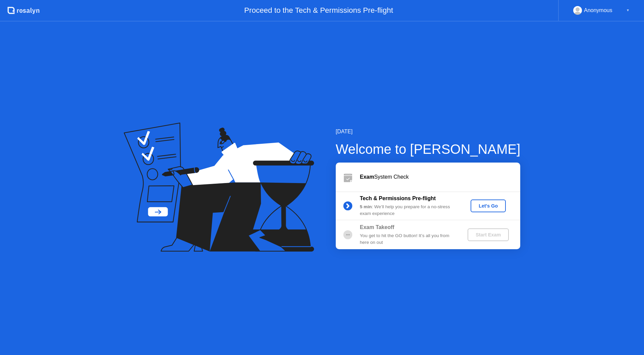 This screenshot has width=644, height=355. Describe the element at coordinates (488, 234) in the screenshot. I see `div: Start Exam` at that location.